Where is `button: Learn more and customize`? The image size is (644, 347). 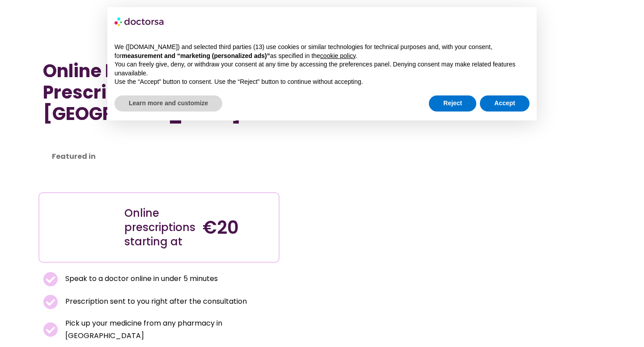
button: Learn more and customize is located at coordinates (168, 104).